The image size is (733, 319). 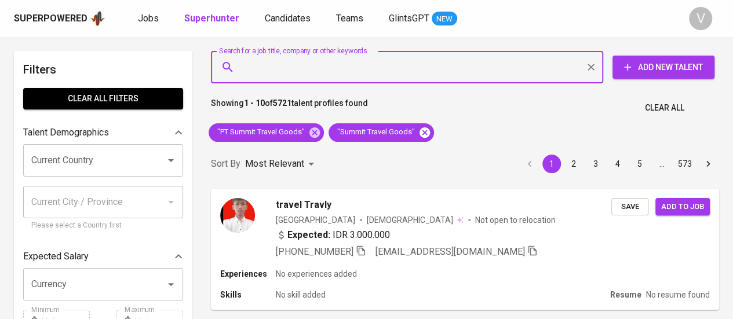 What do you see at coordinates (150, 19) in the screenshot?
I see `a: Jobs` at bounding box center [150, 19].